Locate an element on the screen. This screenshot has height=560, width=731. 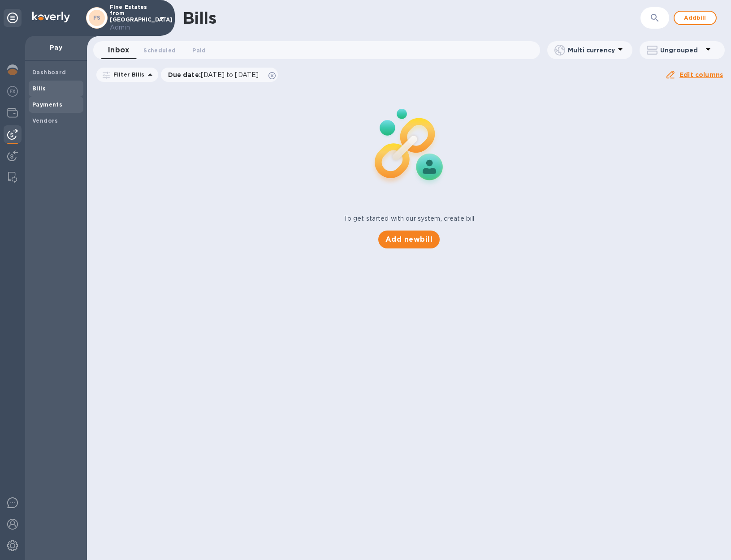
p: Admin is located at coordinates (132, 27).